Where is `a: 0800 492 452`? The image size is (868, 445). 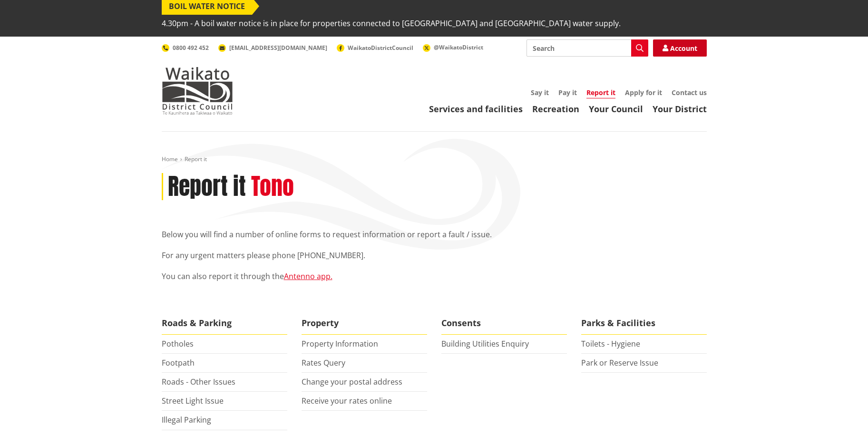 a: 0800 492 452 is located at coordinates (185, 47).